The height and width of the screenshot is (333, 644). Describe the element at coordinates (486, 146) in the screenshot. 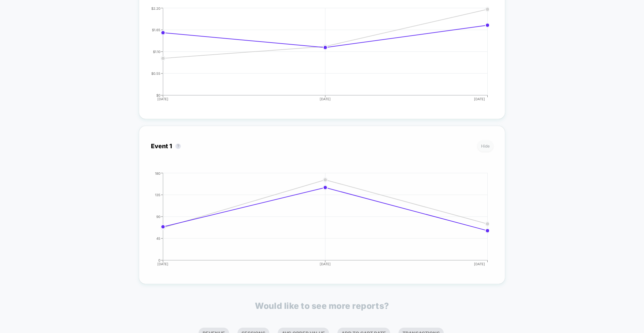

I see `button: Hide` at that location.